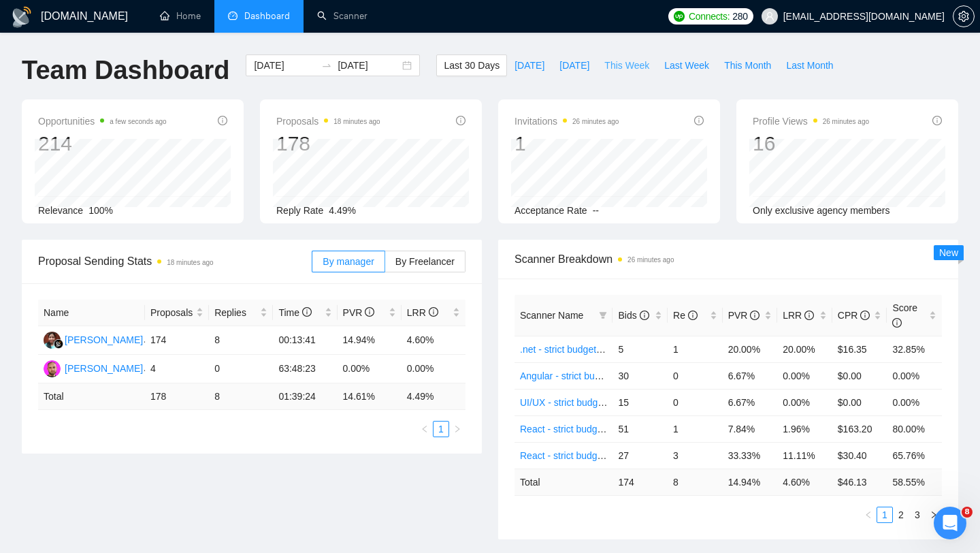 The width and height of the screenshot is (980, 553). What do you see at coordinates (627, 65) in the screenshot?
I see `button: This Week` at bounding box center [627, 65].